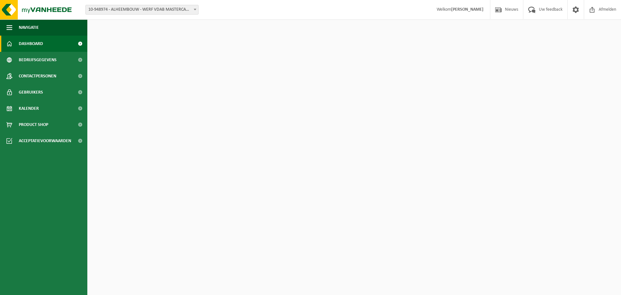 Image resolution: width=621 pixels, height=295 pixels. Describe the element at coordinates (45, 141) in the screenshot. I see `span: Acceptatievoorwaarden` at that location.